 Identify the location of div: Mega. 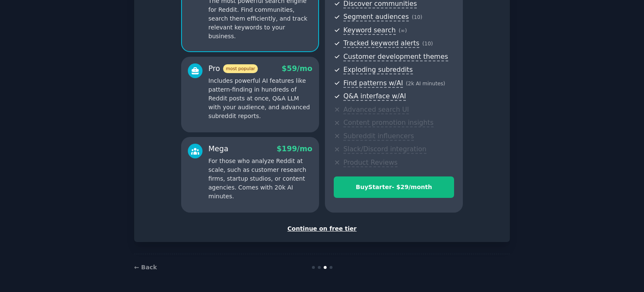
(218, 149).